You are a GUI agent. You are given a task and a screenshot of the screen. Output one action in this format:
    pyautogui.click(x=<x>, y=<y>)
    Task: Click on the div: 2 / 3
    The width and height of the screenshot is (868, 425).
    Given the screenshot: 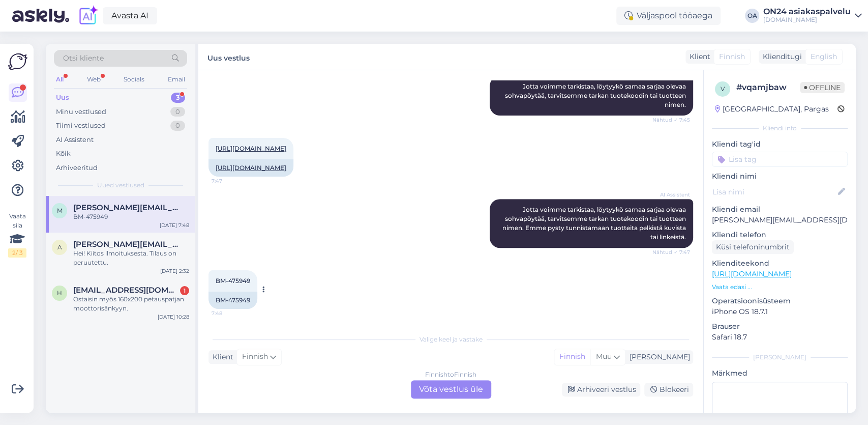 What is the action you would take?
    pyautogui.click(x=17, y=252)
    